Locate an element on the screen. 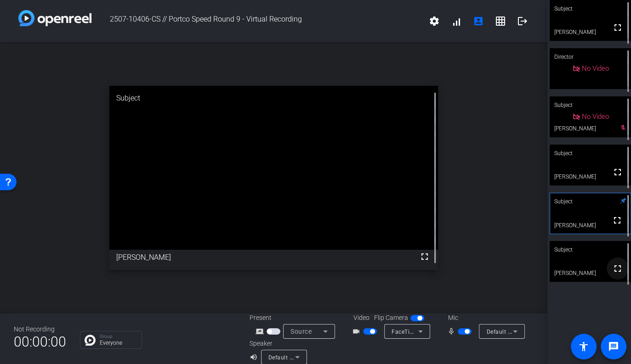 This screenshot has height=364, width=631. mat-icon: message is located at coordinates (613, 347).